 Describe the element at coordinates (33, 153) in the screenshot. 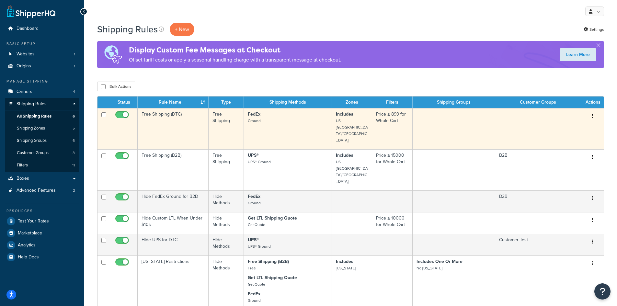

I see `span: Customer Groups` at that location.